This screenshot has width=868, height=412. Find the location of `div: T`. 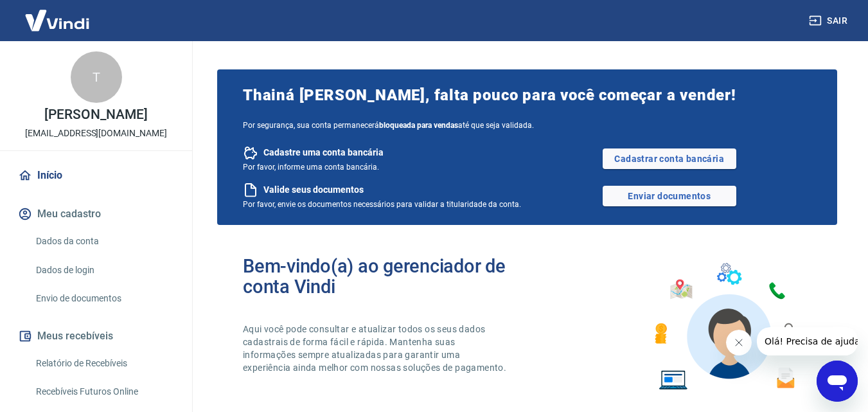

div: T is located at coordinates (97, 77).